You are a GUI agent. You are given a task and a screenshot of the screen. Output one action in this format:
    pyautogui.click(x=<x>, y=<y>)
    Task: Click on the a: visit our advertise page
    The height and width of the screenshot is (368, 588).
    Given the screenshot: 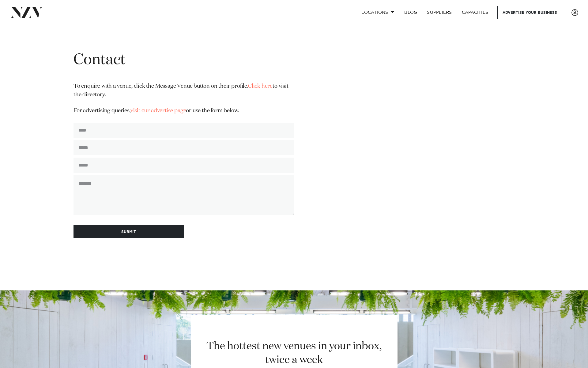 What is the action you would take?
    pyautogui.click(x=158, y=111)
    